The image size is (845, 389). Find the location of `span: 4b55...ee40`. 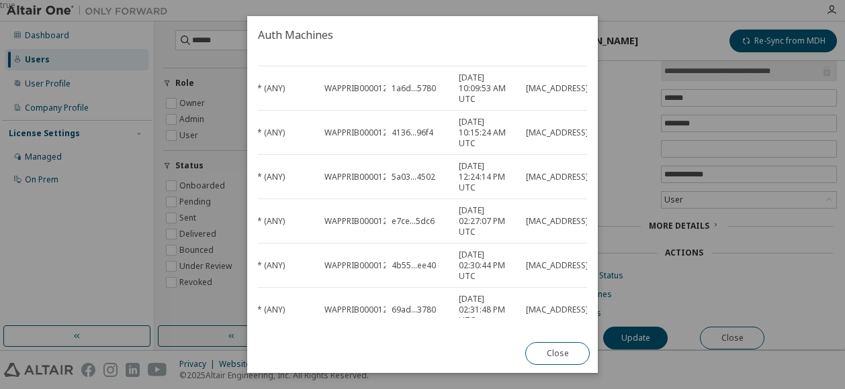

span: 4b55...ee40 is located at coordinates (414, 266).